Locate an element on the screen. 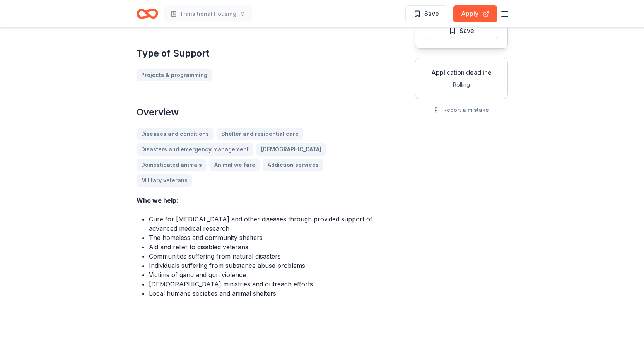 Image resolution: width=644 pixels, height=341 pixels. button: Apply is located at coordinates (475, 14).